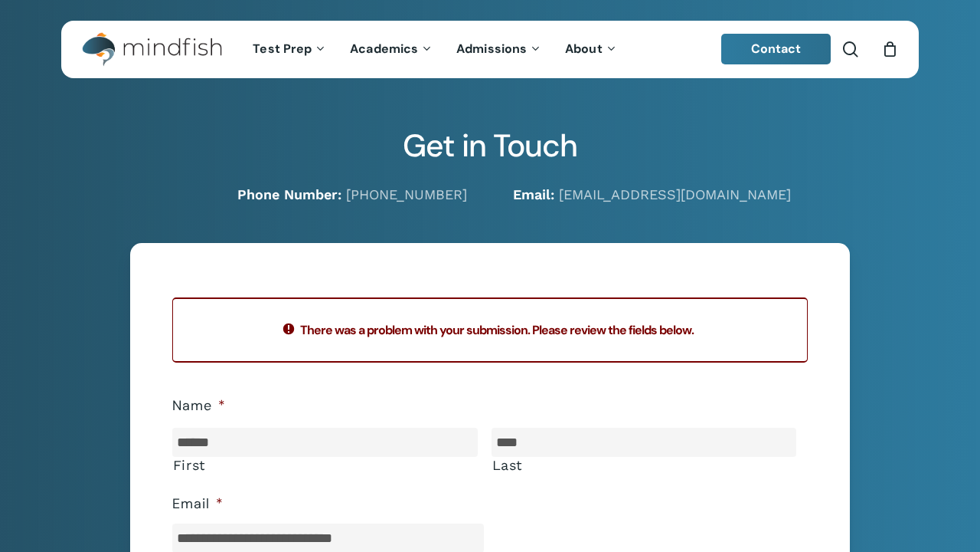 Image resolution: width=980 pixels, height=552 pixels. What do you see at coordinates (289, 49) in the screenshot?
I see `a: Test Prep` at bounding box center [289, 49].